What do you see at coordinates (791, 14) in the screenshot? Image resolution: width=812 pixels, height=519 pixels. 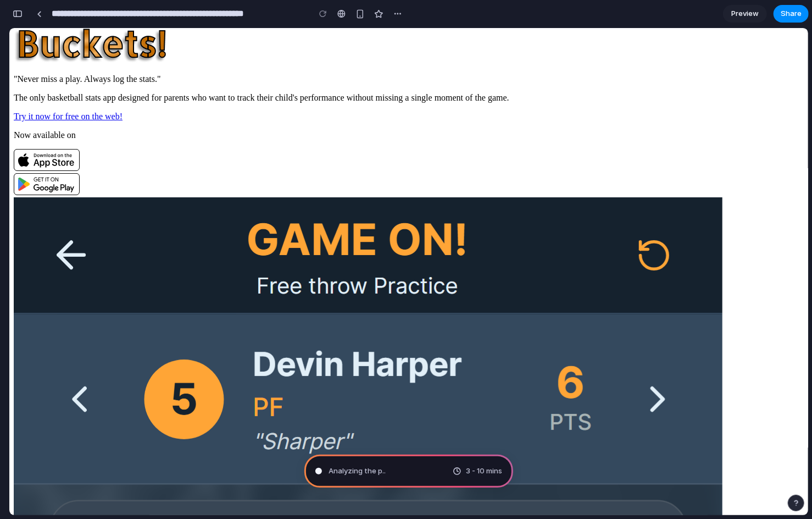 I see `span: Share` at bounding box center [791, 14].